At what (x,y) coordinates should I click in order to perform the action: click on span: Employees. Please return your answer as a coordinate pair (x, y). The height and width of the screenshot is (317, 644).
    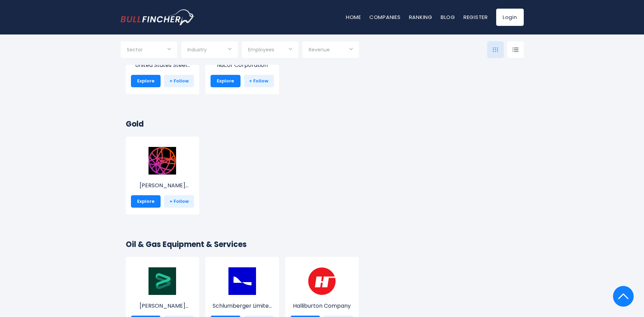
    Looking at the image, I should click on (261, 50).